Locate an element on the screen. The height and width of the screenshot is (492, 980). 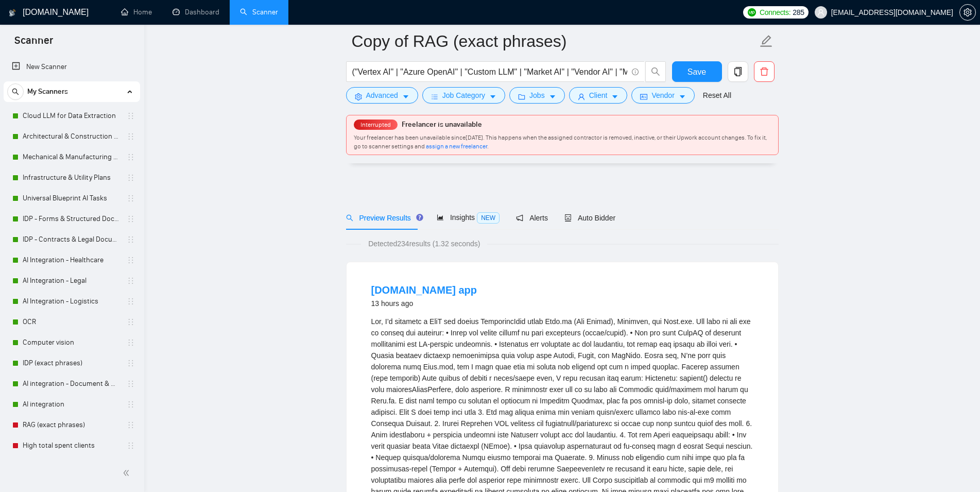
span: folder is located at coordinates (522, 97).